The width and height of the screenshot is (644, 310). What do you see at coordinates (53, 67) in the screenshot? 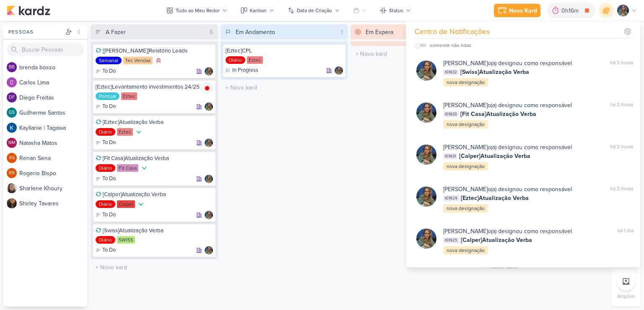
I see `div: b r e n d a b o s s o` at bounding box center [53, 67].